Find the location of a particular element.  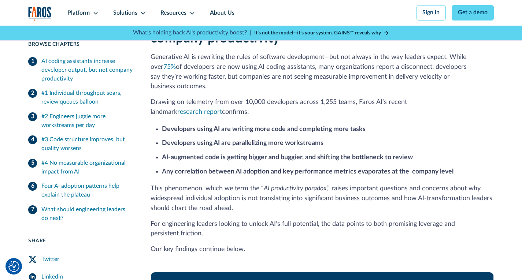

a: It’s not the model—it’s your system. GAINS™ reveals why is located at coordinates (322, 33).